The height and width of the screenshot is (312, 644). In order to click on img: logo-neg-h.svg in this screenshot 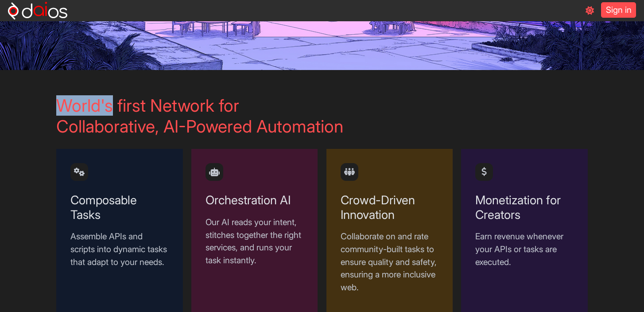, I will do `click(37, 11)`.